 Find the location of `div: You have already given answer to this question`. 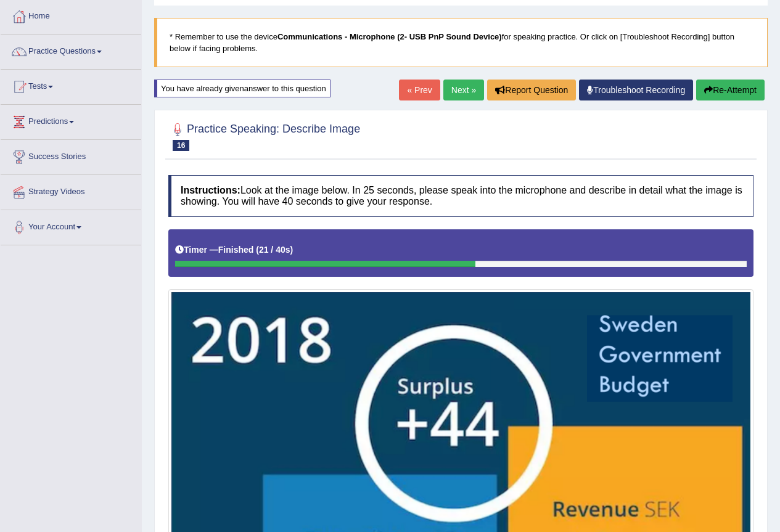

div: You have already given answer to this question is located at coordinates (242, 88).